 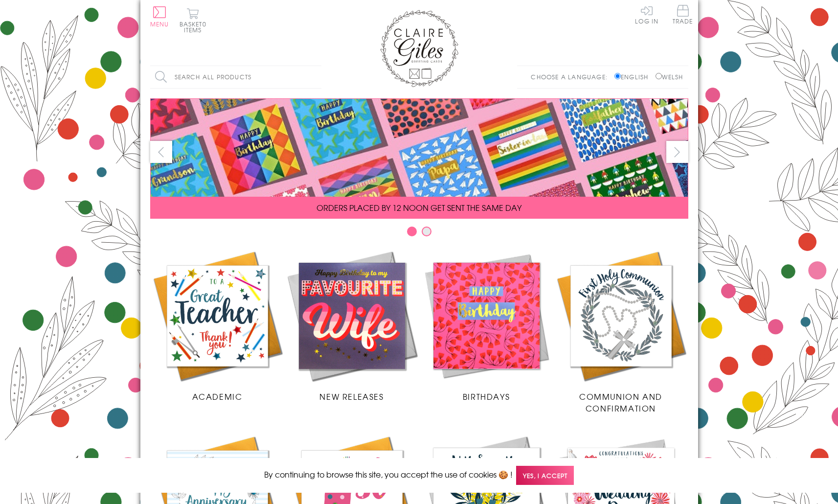 I want to click on button: Carousel Page 2, so click(x=427, y=231).